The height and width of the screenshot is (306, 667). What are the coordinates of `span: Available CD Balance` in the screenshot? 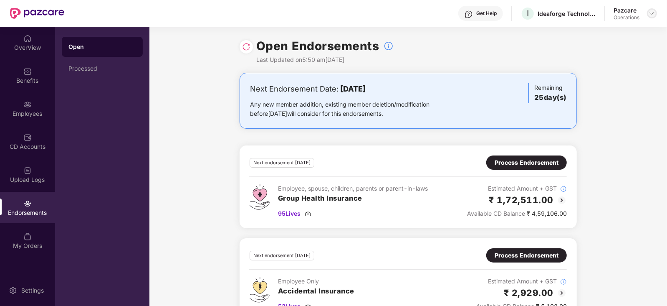 It's located at (496, 213).